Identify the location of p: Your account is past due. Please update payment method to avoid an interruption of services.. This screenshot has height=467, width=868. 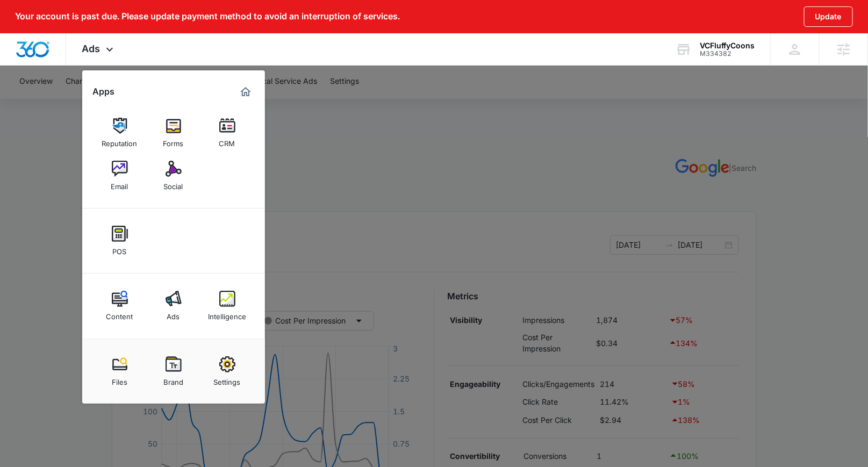
(207, 16).